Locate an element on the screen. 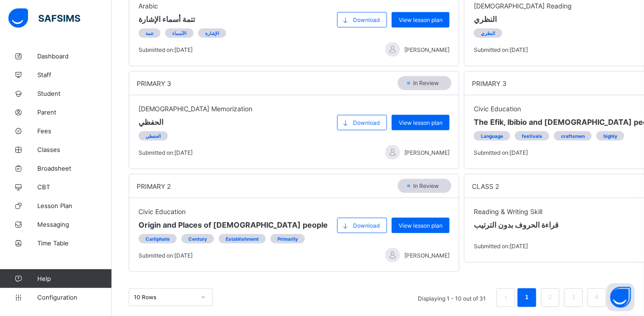 The image size is (644, 316). li: 上一页 is located at coordinates (506, 298).